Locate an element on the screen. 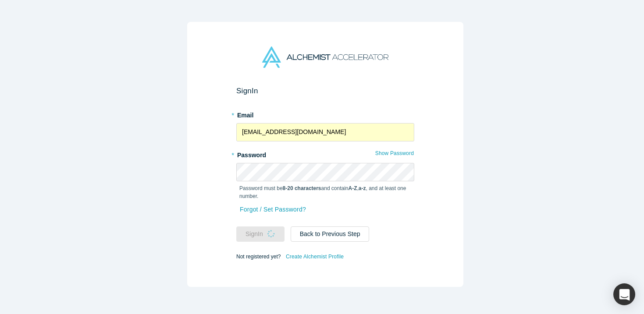  label: Email is located at coordinates (326, 114).